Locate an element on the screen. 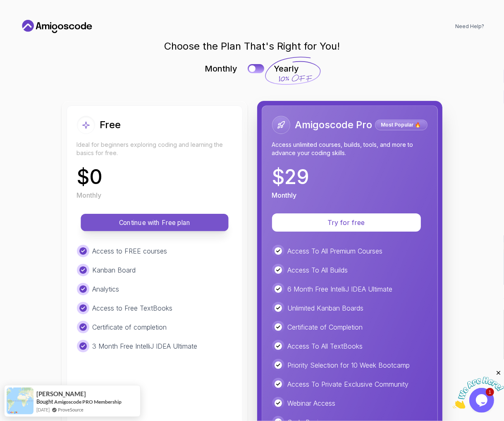 The image size is (504, 421). p: 3 Month Free IntelliJ IDEA Ultimate is located at coordinates (145, 346).